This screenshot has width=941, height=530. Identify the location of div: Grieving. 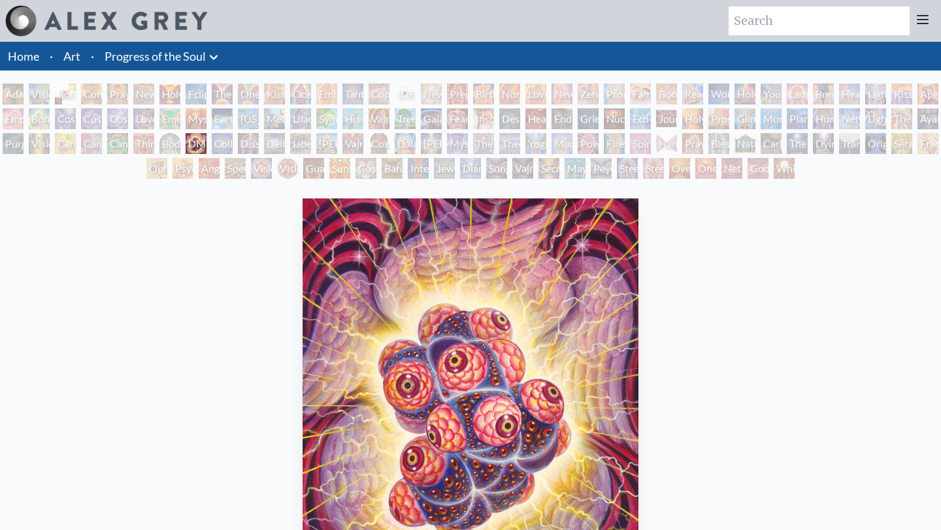
(588, 119).